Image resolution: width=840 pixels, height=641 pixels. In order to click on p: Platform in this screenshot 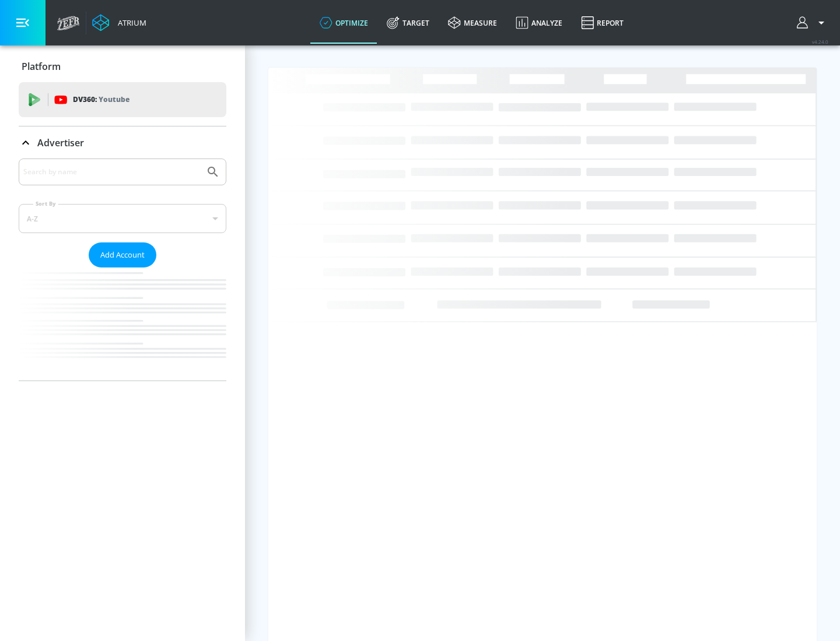, I will do `click(40, 67)`.